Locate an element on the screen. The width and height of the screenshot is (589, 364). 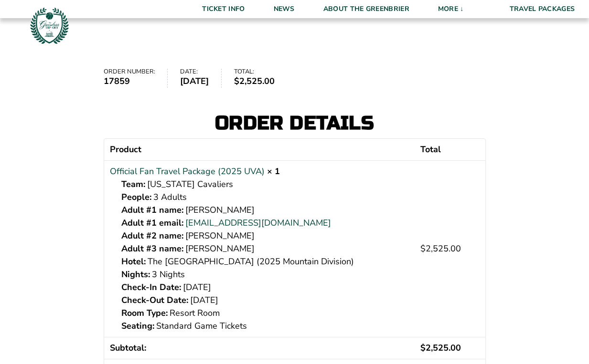
strong: Hotel: is located at coordinates (133, 262).